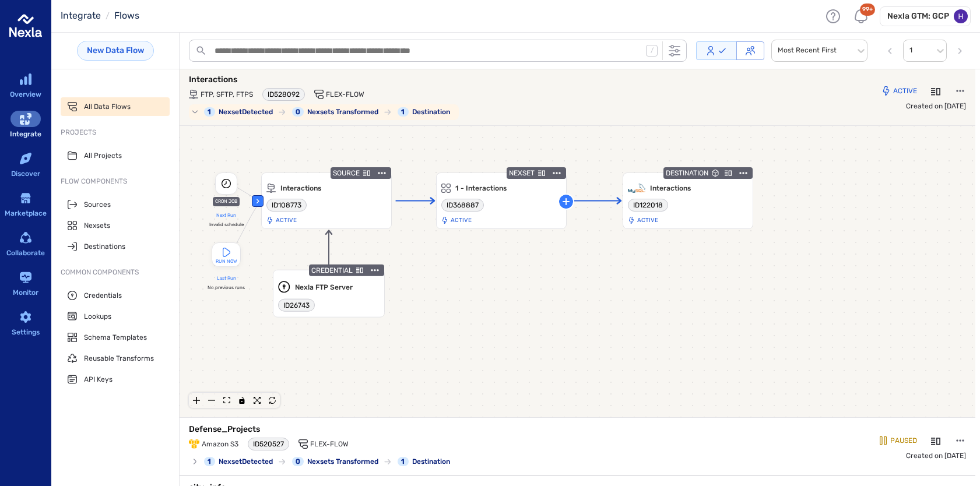  What do you see at coordinates (114, 156) in the screenshot?
I see `a: All Projects` at bounding box center [114, 156].